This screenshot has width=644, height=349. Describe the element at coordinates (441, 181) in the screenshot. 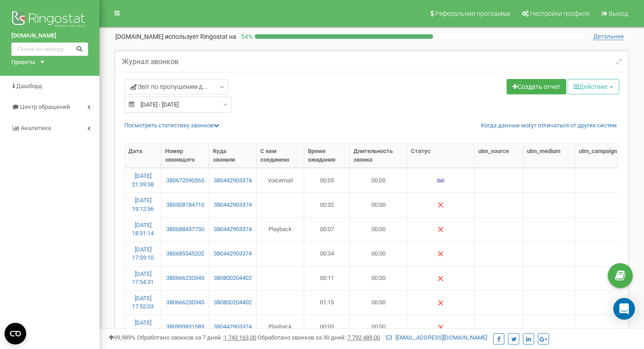

I see `img: Голосовая почта` at that location.